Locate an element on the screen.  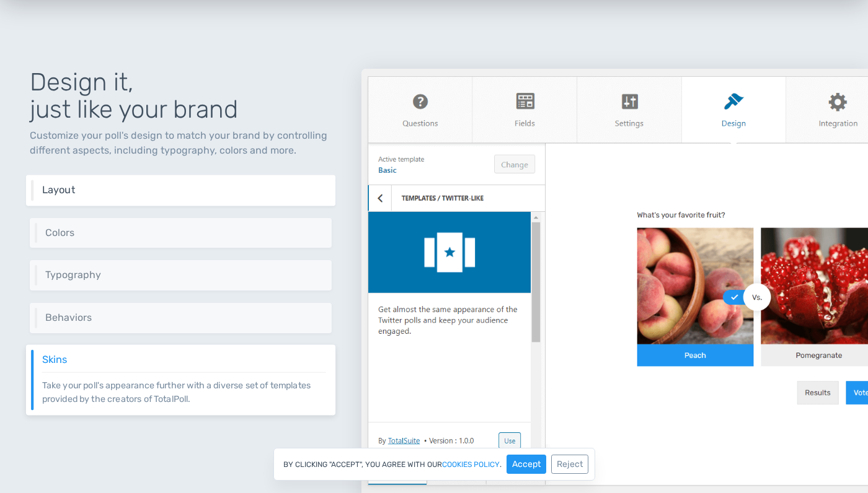
img: website_grey.svg is located at coordinates (25, 37).